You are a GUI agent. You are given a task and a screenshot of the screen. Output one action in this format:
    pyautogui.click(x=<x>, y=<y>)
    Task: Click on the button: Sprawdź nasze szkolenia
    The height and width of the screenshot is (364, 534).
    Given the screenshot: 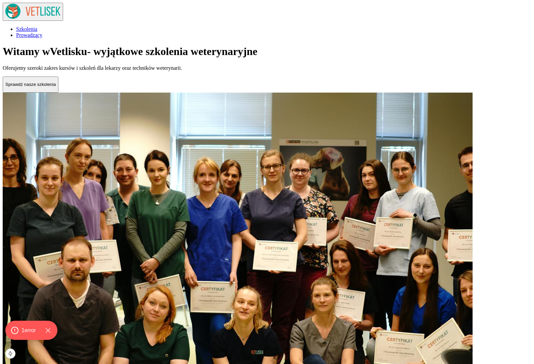 What is the action you would take?
    pyautogui.click(x=31, y=85)
    